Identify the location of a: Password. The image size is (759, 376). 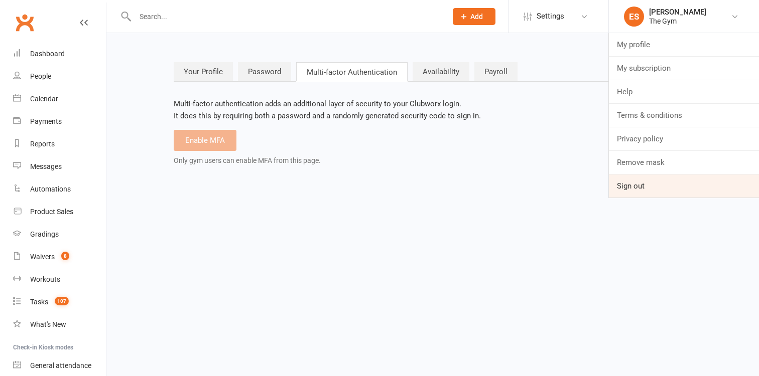
(264, 72).